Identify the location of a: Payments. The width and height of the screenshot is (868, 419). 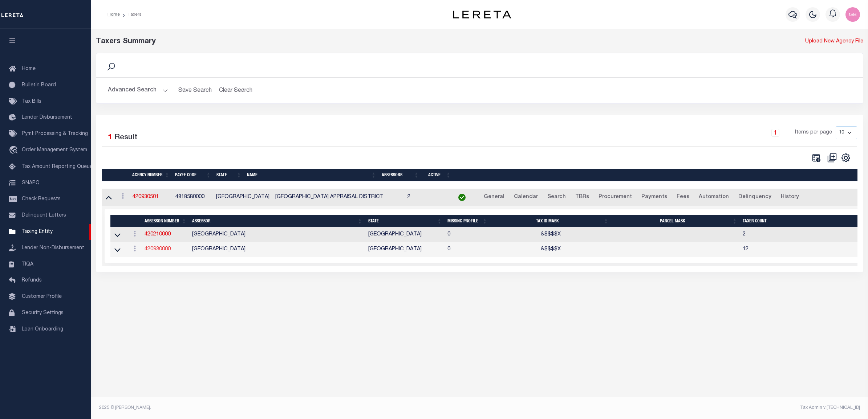
(654, 197).